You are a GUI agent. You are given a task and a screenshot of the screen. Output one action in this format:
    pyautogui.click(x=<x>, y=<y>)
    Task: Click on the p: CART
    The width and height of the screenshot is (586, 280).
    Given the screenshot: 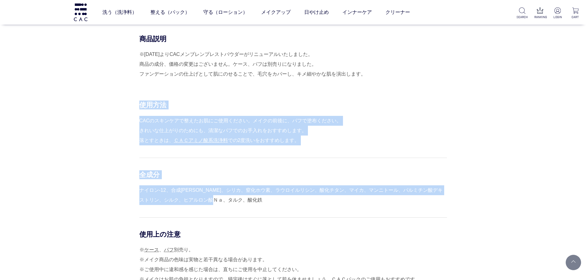 What is the action you would take?
    pyautogui.click(x=575, y=17)
    